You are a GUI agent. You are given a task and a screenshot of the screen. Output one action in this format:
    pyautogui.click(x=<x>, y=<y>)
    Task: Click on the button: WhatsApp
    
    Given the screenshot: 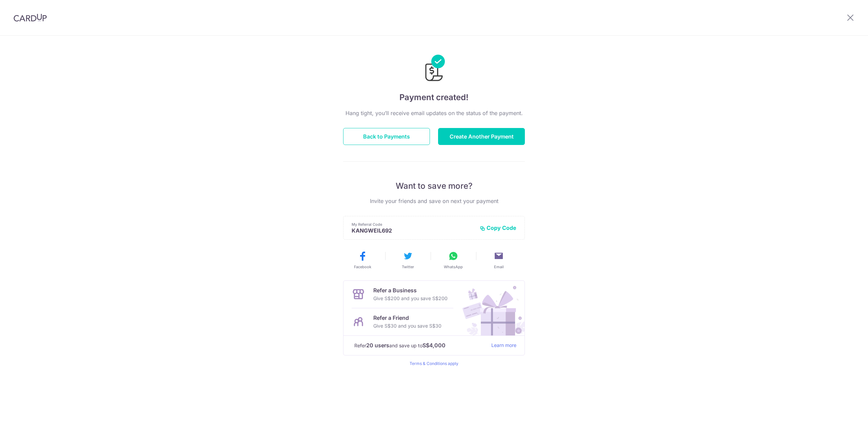 What is the action you would take?
    pyautogui.click(x=453, y=260)
    